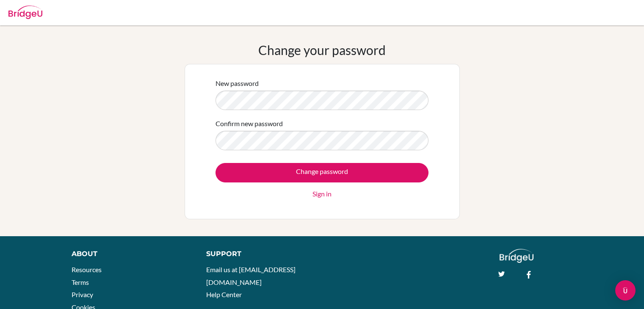 This screenshot has height=309, width=644. Describe the element at coordinates (517, 255) in the screenshot. I see `img: logo_white@2x-f4f0deed5e89b7ecb1c2cc34c3e3d731f90f0f143d5ea2071677605dd97b5244.png` at that location.